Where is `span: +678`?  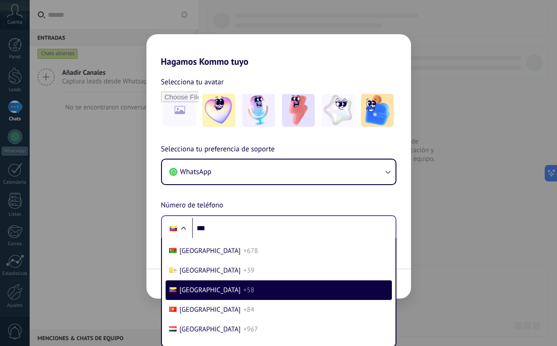 span: +678 is located at coordinates (250, 251).